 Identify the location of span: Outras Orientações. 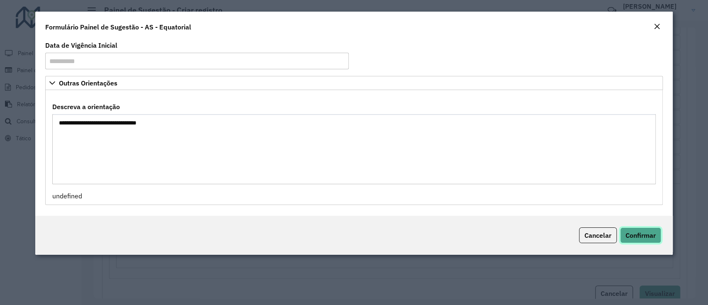
(88, 83).